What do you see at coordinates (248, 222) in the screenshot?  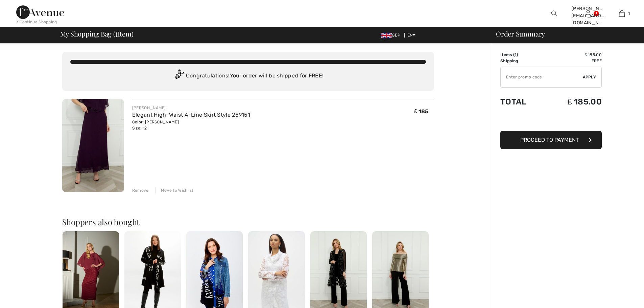 I see `h2: Shoppers also bought` at bounding box center [248, 222].